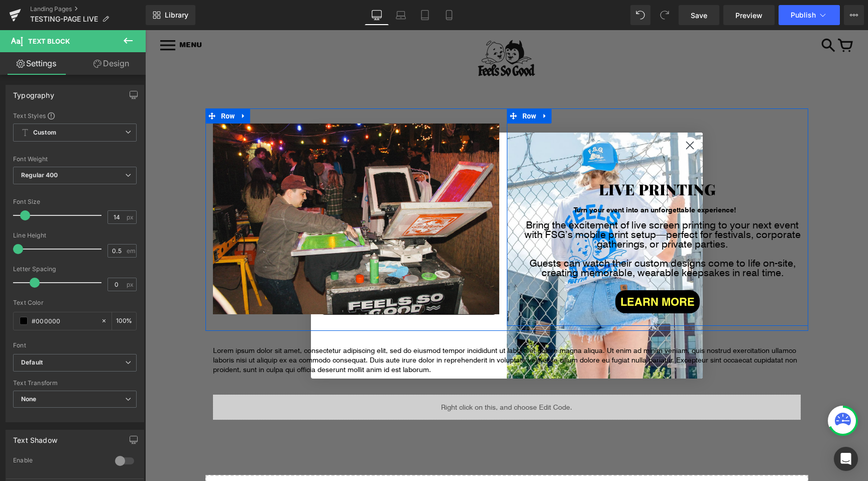  Describe the element at coordinates (44, 133) in the screenshot. I see `b: Custom` at that location.